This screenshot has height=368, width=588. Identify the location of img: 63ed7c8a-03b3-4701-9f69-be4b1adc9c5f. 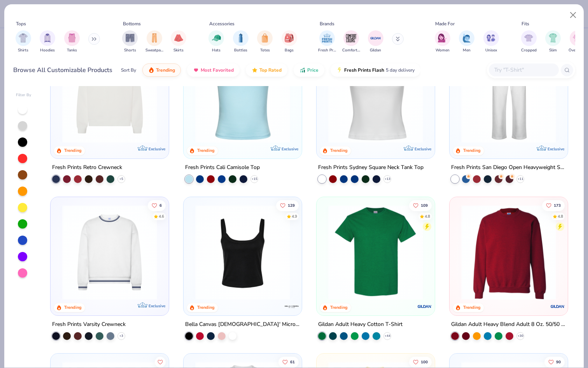
(478, 96).